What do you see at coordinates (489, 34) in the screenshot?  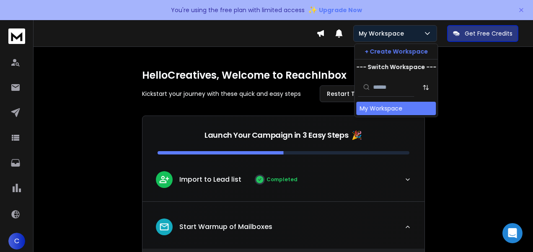 I see `p: Get Free Credits` at bounding box center [489, 34].